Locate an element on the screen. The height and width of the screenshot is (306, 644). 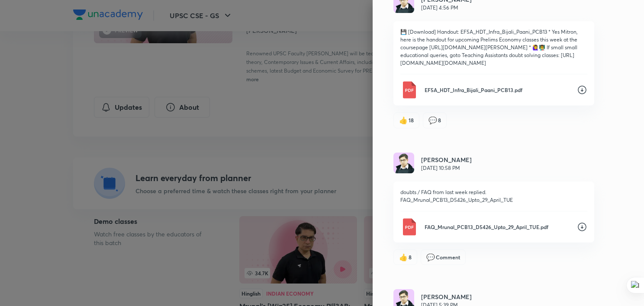
p: EF5A_HDT_Infra_Bijali_Paani_PCB13.pdf is located at coordinates (498, 90).